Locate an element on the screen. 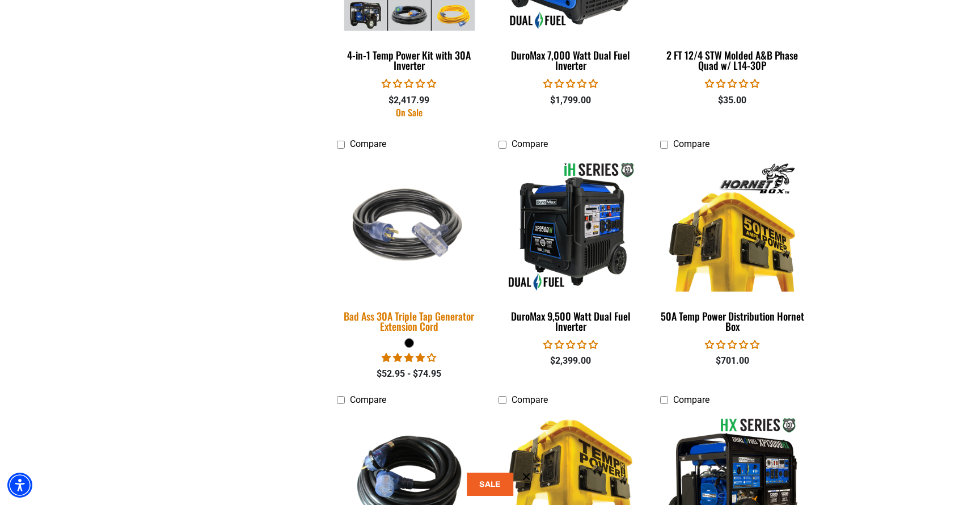 The height and width of the screenshot is (505, 980). div: 2 FT 12/4 STW Molded A&B Phase Quad w/ L14-30P is located at coordinates (732, 60).